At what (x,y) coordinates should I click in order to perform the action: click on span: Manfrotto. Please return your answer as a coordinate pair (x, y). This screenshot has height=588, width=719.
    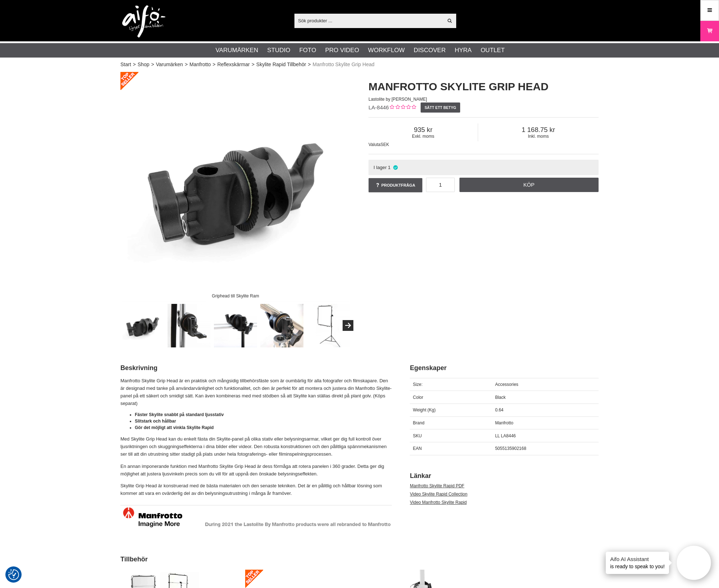
    Looking at the image, I should click on (504, 423).